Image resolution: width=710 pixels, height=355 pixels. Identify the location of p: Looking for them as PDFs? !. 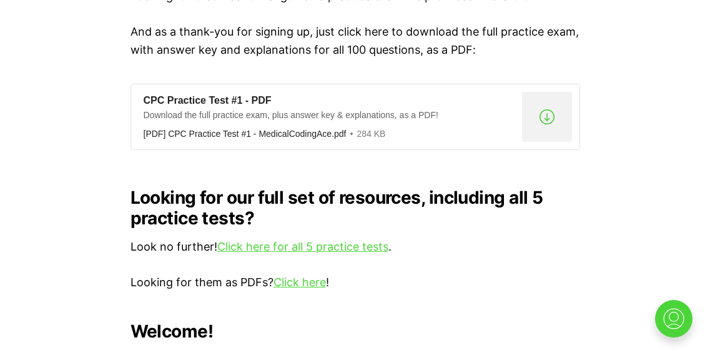
(356, 282).